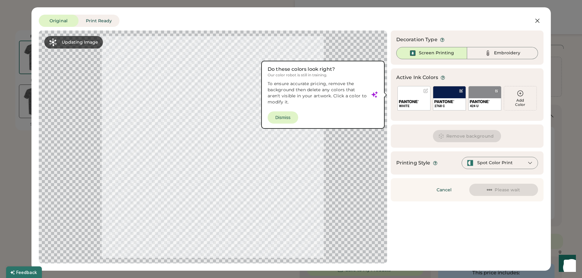  Describe the element at coordinates (467, 136) in the screenshot. I see `button: Remove background` at that location.